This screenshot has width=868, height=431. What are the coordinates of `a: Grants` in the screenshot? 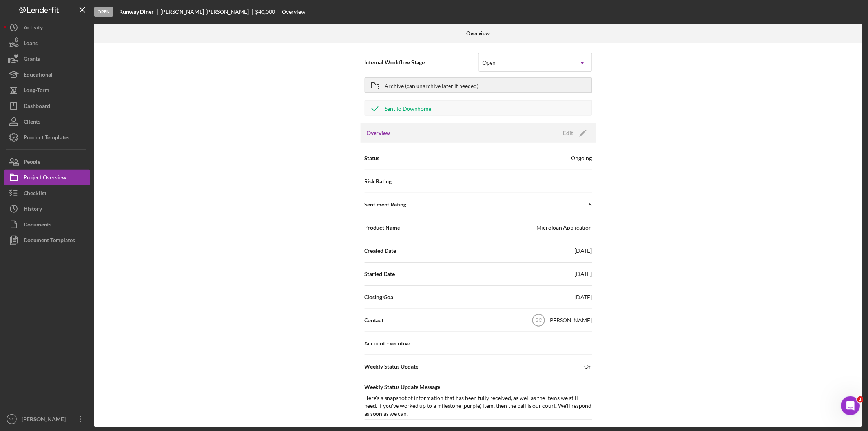 It's located at (47, 59).